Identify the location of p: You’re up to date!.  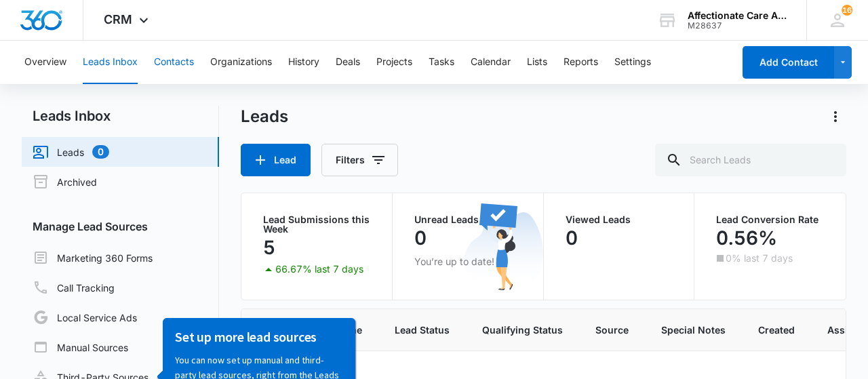
(468, 261).